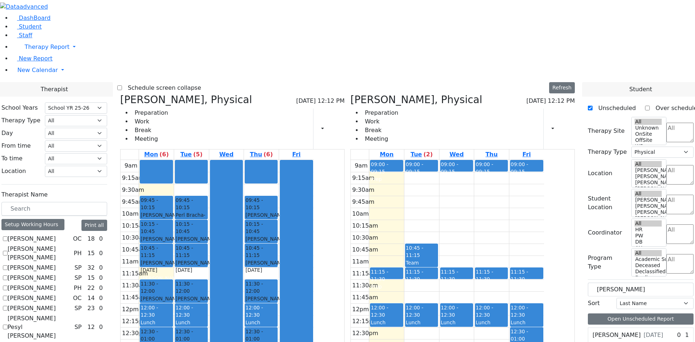  What do you see at coordinates (135, 250) in the screenshot?
I see `div: 10:45am` at bounding box center [135, 250].